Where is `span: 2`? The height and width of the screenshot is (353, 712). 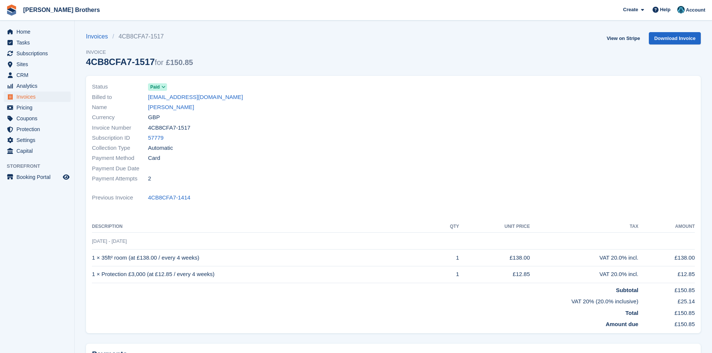 span: 2 is located at coordinates (149, 179).